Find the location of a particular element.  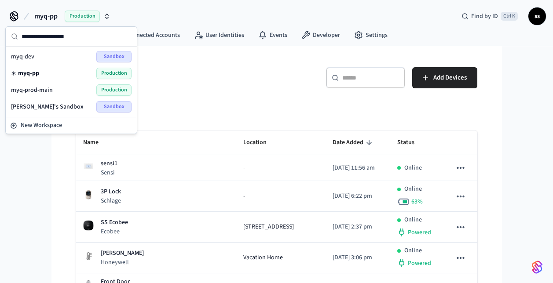

span: Vacation Home is located at coordinates (263, 258).